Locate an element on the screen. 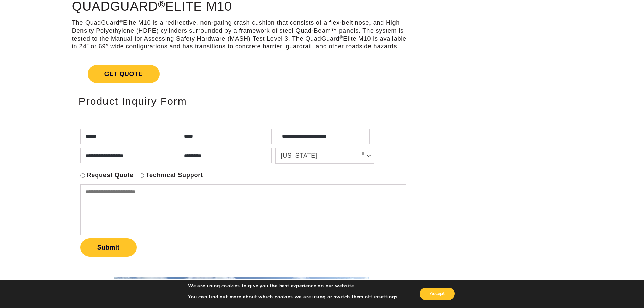 This screenshot has width=644, height=308. span: Get Quote is located at coordinates (124, 74).